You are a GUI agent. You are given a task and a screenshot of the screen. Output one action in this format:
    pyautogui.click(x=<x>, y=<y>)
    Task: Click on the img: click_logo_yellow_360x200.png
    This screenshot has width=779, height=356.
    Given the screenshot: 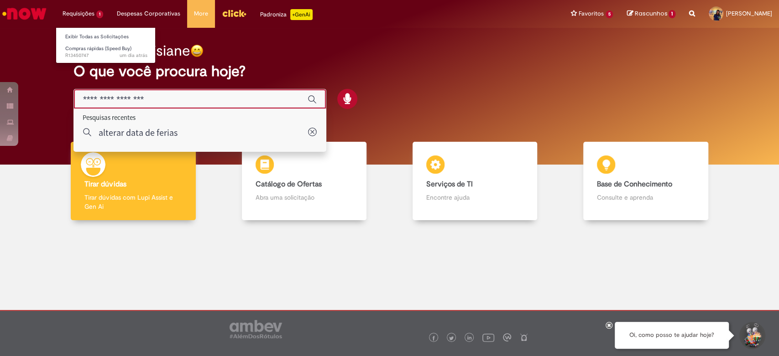 What is the action you would take?
    pyautogui.click(x=234, y=13)
    